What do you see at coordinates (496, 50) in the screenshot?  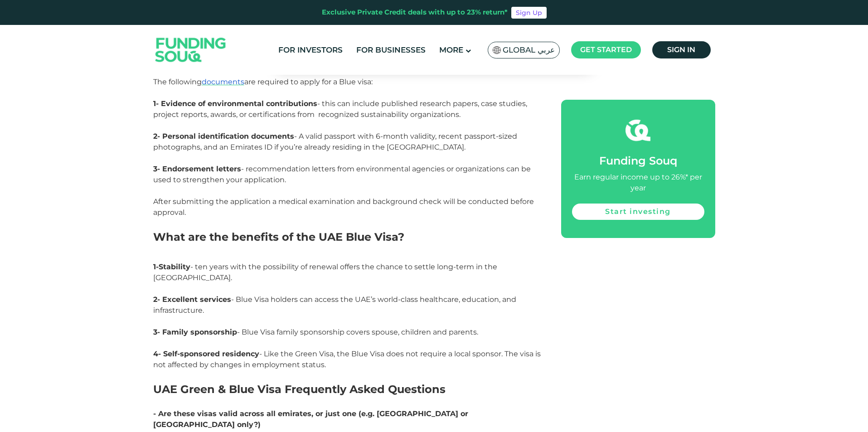 I see `img: SA Flag` at bounding box center [496, 50].